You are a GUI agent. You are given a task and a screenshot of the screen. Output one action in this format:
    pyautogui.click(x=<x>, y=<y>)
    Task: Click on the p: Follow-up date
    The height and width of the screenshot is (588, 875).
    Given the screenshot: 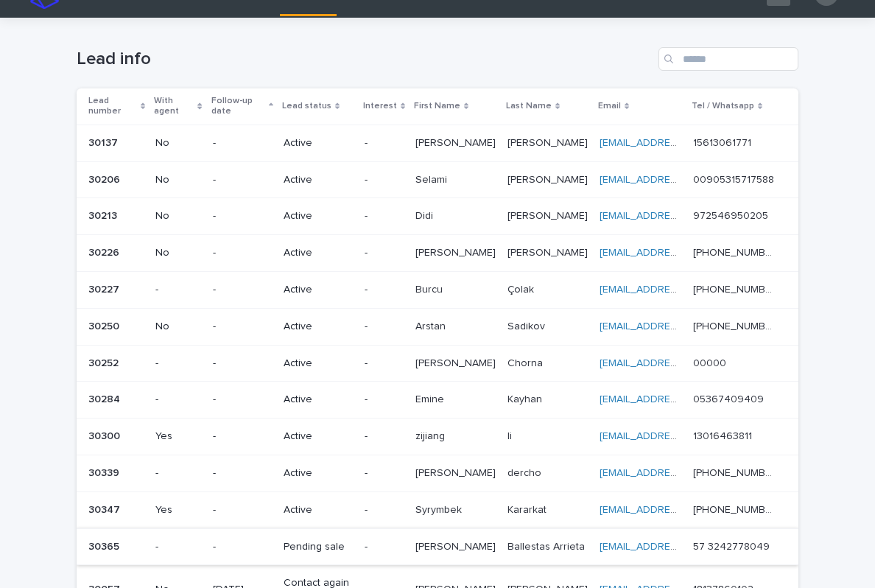 What is the action you would take?
    pyautogui.click(x=238, y=106)
    